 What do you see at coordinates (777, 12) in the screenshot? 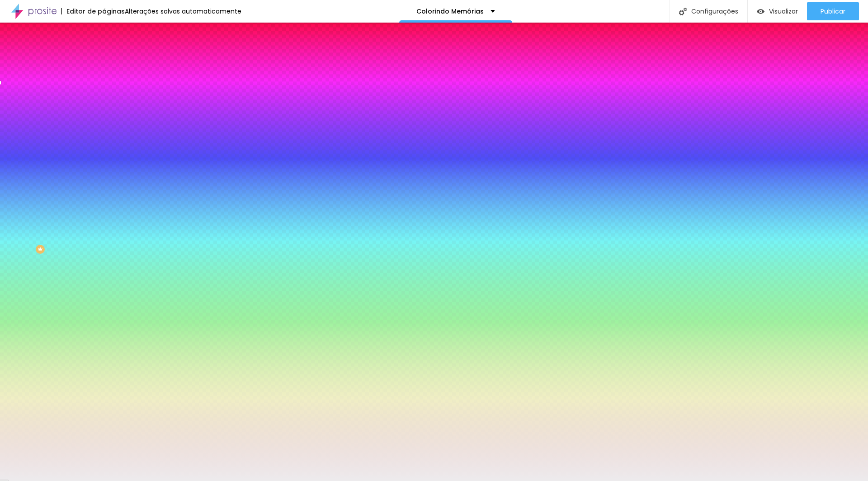
I see `button: Visualizar` at bounding box center [777, 12].